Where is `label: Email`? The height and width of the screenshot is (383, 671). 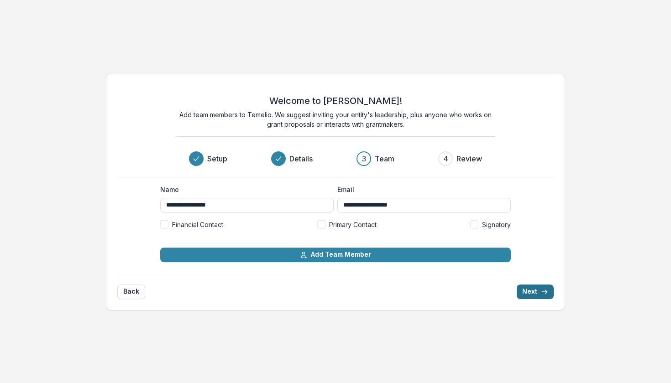
label: Email is located at coordinates (421, 189).